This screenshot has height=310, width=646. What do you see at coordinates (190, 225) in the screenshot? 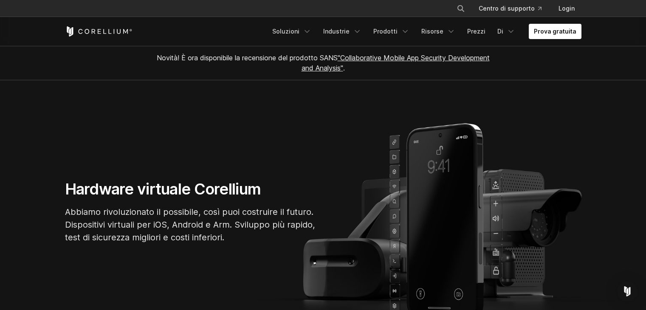
I see `font: Abbiamo rivoluzionato il possibile, così puoi costruire il futuro. Dispositivi virtuali per iOS, ...` at bounding box center [190, 225].